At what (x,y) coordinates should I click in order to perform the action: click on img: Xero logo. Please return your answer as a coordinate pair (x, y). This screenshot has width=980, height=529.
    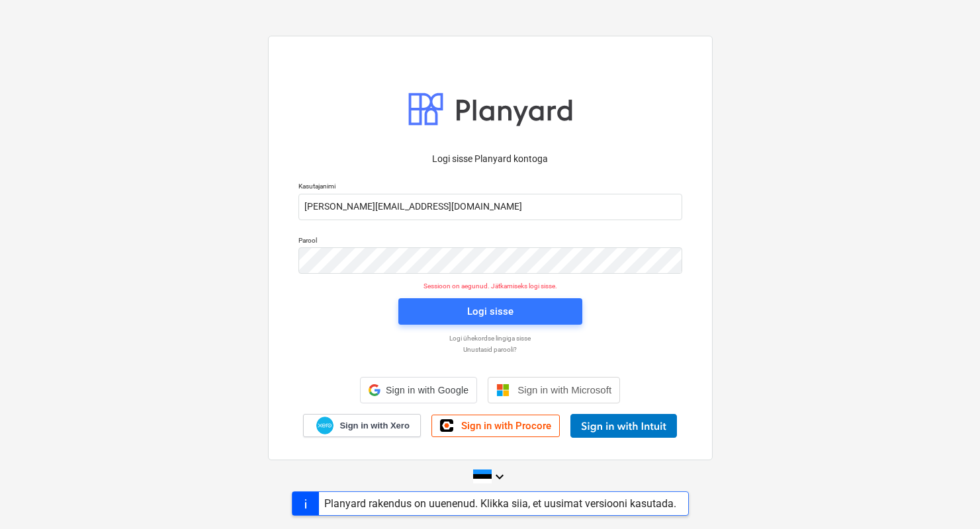
    Looking at the image, I should click on (325, 425).